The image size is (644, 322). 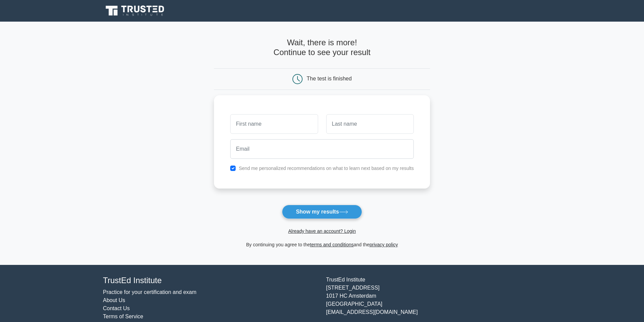 I want to click on a: terms and conditions, so click(x=331, y=245).